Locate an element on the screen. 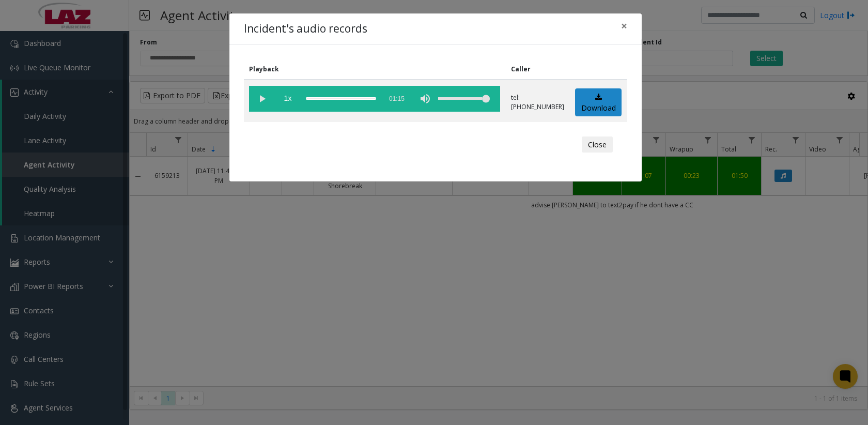 The height and width of the screenshot is (425, 868). h4: Incident's audio records is located at coordinates (306, 29).